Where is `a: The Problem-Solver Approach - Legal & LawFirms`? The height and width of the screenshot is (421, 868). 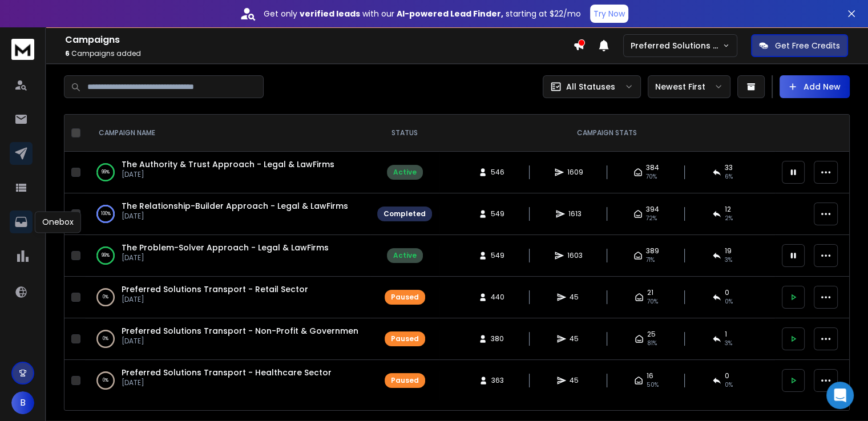
a: The Problem-Solver Approach - Legal & LawFirms is located at coordinates (225, 248).